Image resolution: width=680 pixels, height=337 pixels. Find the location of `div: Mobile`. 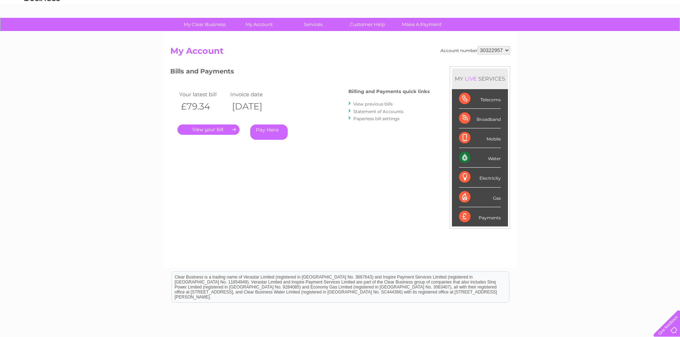

div: Mobile is located at coordinates (480, 138).